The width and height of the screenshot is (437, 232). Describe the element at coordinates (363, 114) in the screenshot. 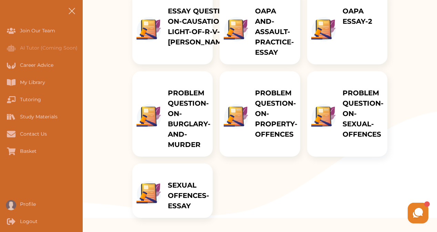

I see `p: PROBLEM QUESTION-ON-SEXUAL-OFFENCES` at that location.